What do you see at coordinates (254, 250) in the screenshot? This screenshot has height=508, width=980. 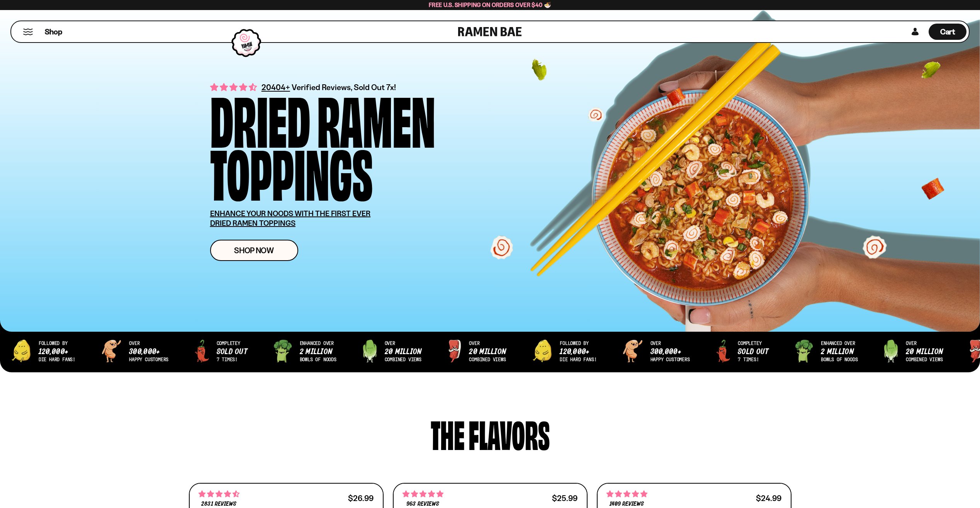 I see `a: Shop Now` at bounding box center [254, 250].